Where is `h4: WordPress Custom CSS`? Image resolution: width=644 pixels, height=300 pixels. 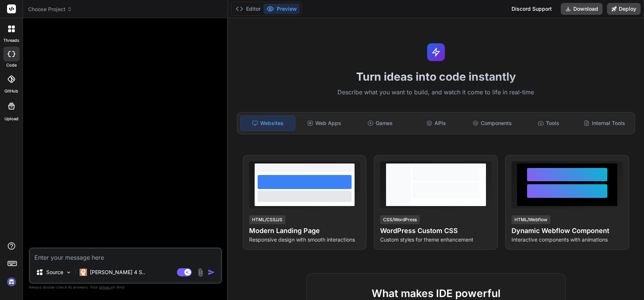 h4: WordPress Custom CSS is located at coordinates (436, 231).